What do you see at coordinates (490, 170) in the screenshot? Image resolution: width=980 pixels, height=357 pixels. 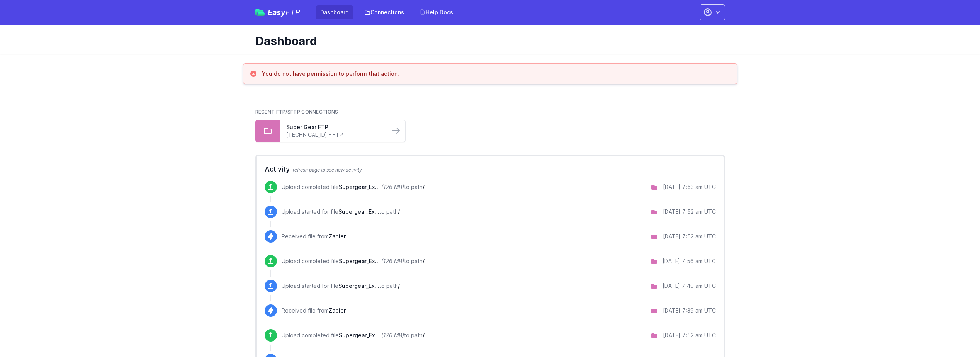 I see `h2: Activity` at bounding box center [490, 170].